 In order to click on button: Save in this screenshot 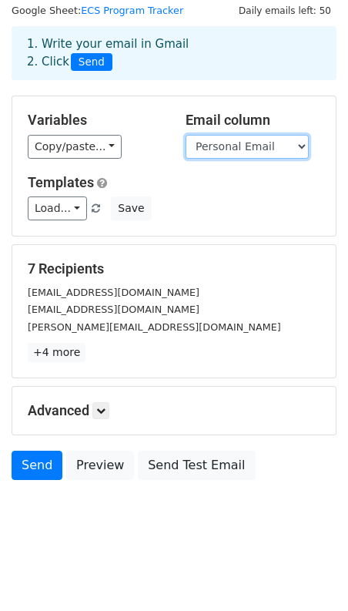, I will do `click(131, 208)`.